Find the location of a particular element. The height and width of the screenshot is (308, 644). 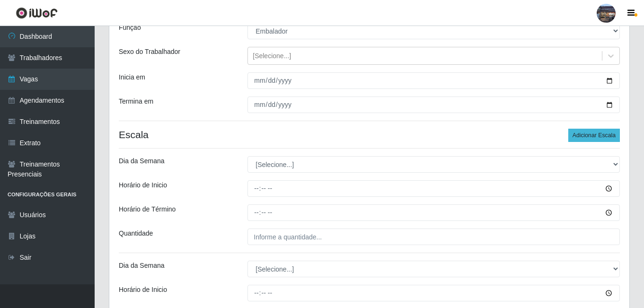

label: Sexo do Trabalhador is located at coordinates (150, 51).